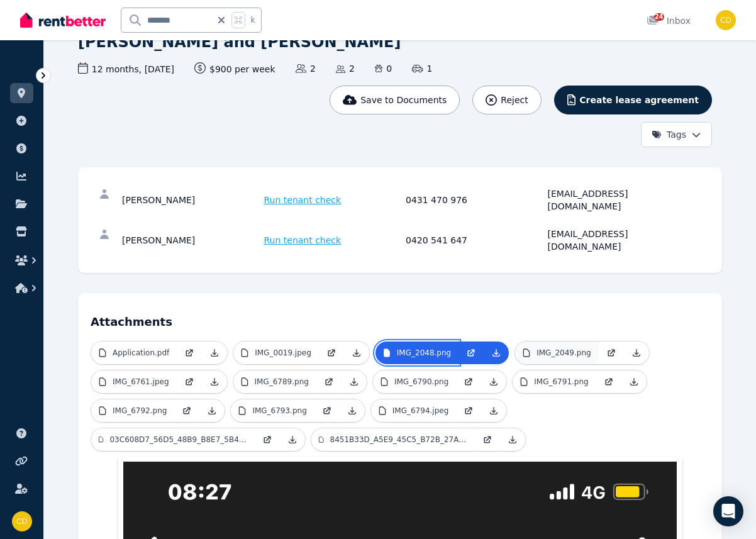  I want to click on div: Open Intercom Messenger, so click(728, 511).